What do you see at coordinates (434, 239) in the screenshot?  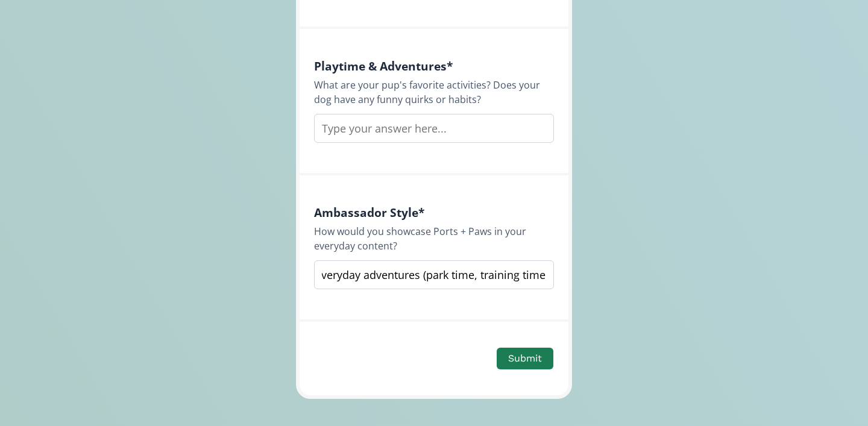 I see `div: How would you showcase Ports + Paws in your everyday content?` at bounding box center [434, 239].